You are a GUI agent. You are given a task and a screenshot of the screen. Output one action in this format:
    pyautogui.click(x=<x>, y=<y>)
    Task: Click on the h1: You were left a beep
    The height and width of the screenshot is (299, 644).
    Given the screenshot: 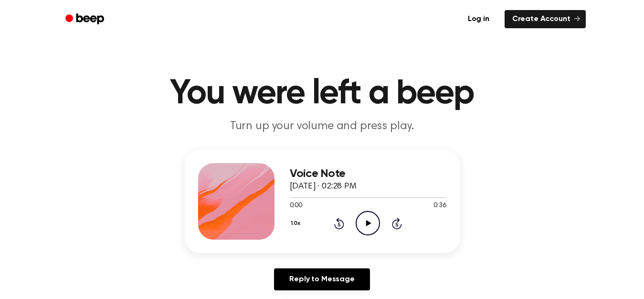 What is the action you would take?
    pyautogui.click(x=322, y=94)
    